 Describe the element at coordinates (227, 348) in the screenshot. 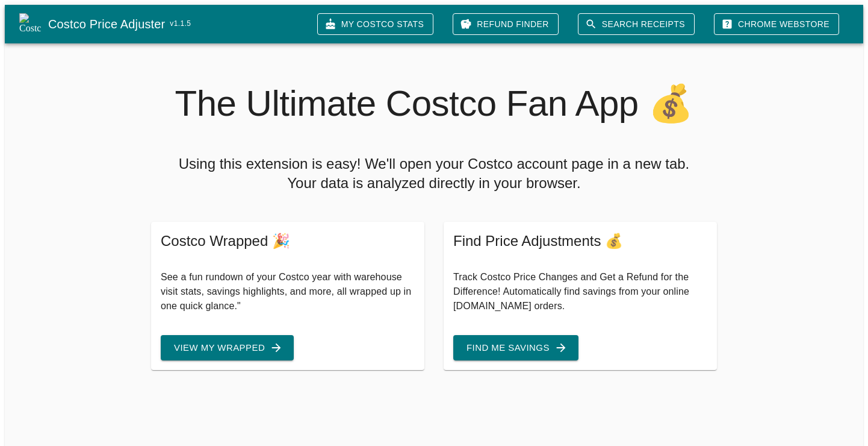

I see `button: View My Wrapped` at that location.